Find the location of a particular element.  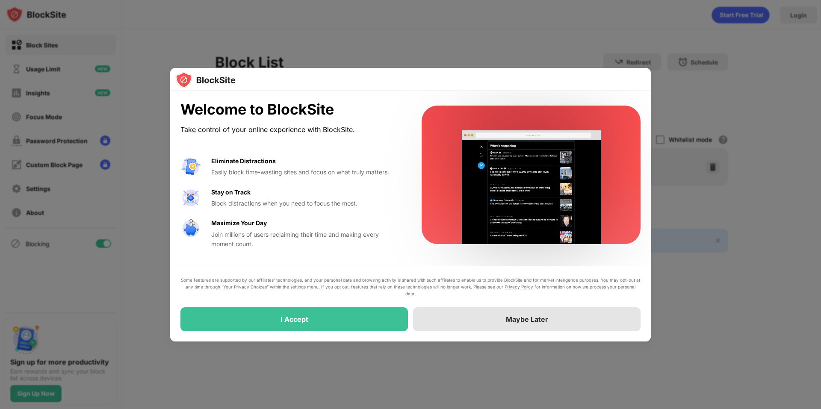

a: Privacy Policy is located at coordinates (519, 287).